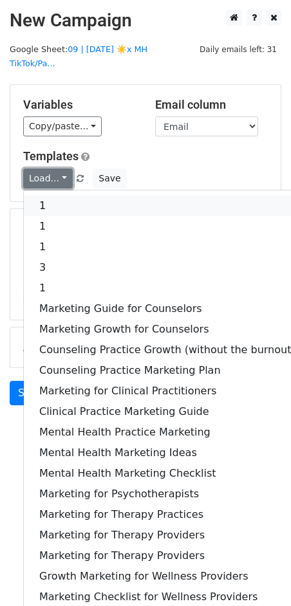  I want to click on a: Copy/paste..., so click(62, 126).